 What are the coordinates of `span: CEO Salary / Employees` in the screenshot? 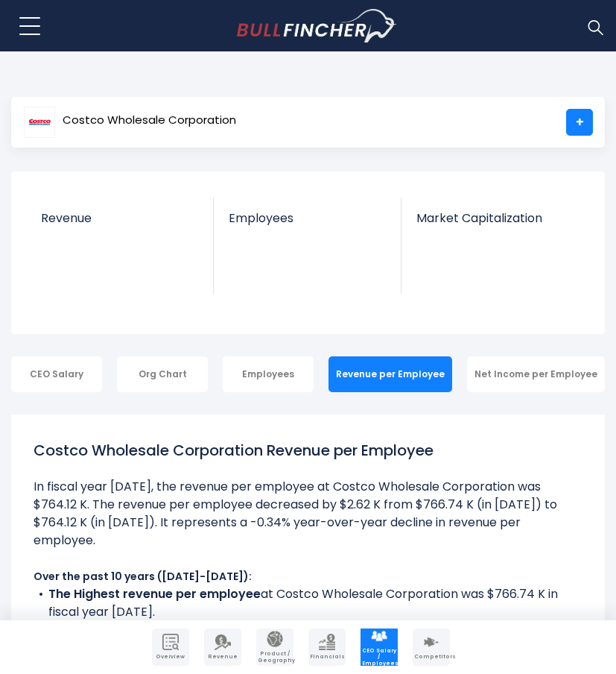 It's located at (379, 657).